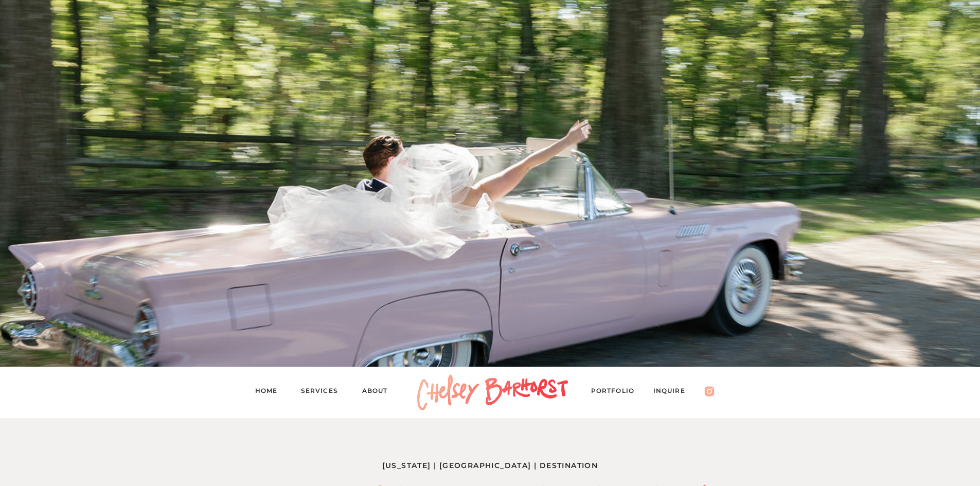 This screenshot has width=980, height=486. I want to click on nav: Services, so click(324, 392).